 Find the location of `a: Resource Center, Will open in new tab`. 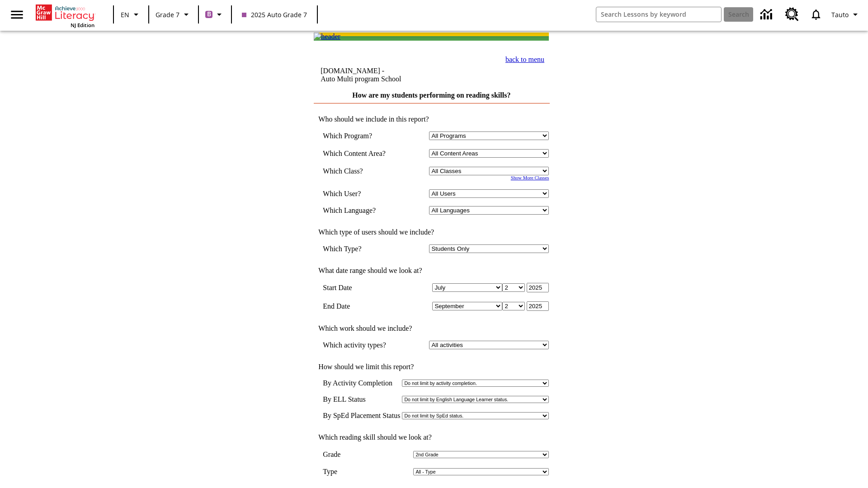

a: Resource Center, Will open in new tab is located at coordinates (791, 15).